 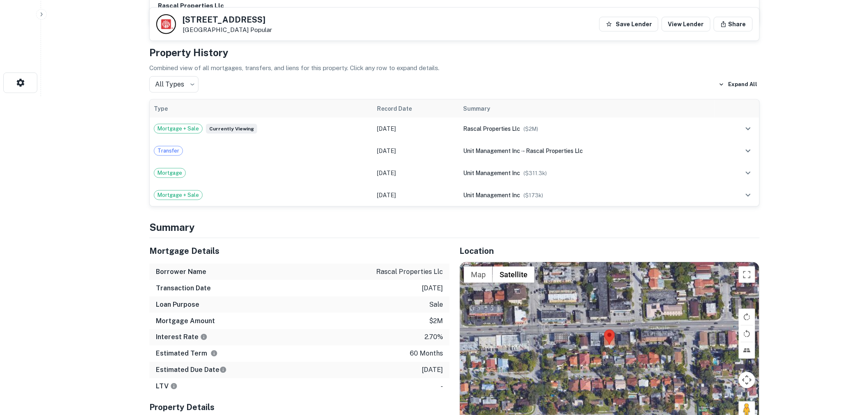 I want to click on svg: The interest rates displayed on the website are for informational purposes only and may be report..., so click(x=204, y=337).